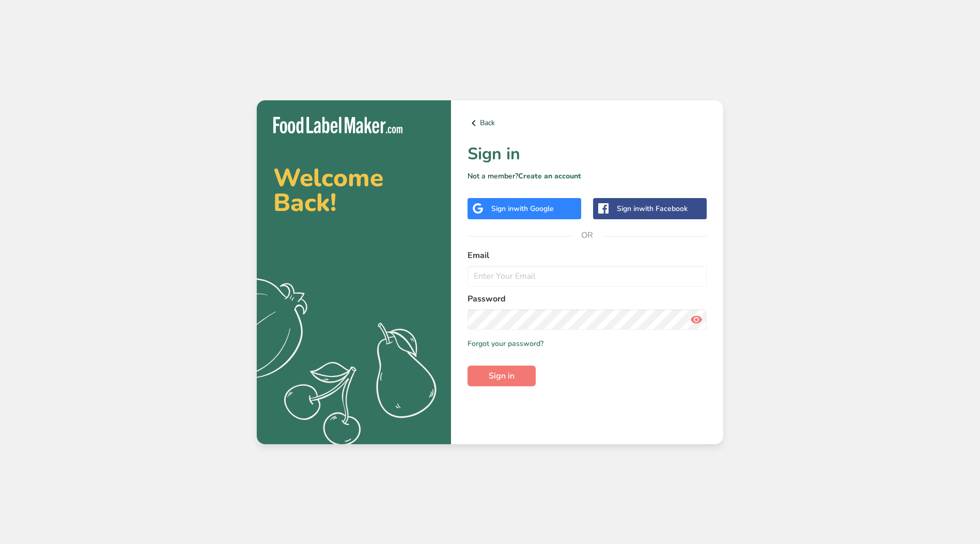 The width and height of the screenshot is (980, 544). I want to click on label: Email, so click(587, 255).